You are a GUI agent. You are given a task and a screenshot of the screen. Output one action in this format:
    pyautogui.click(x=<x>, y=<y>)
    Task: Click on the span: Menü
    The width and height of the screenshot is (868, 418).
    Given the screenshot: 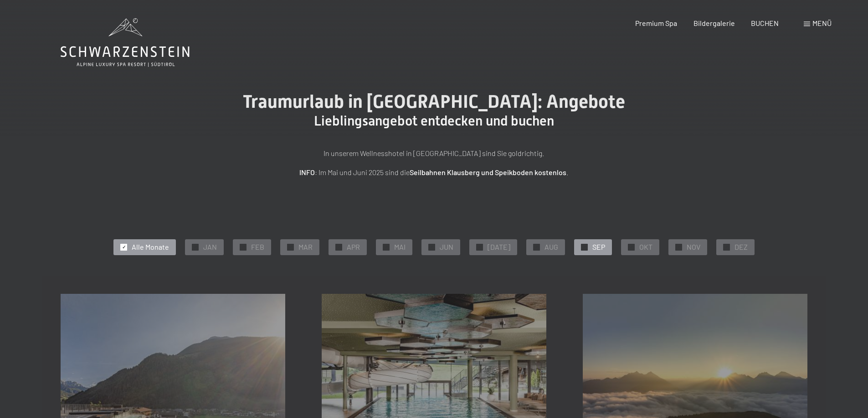 What is the action you would take?
    pyautogui.click(x=822, y=22)
    